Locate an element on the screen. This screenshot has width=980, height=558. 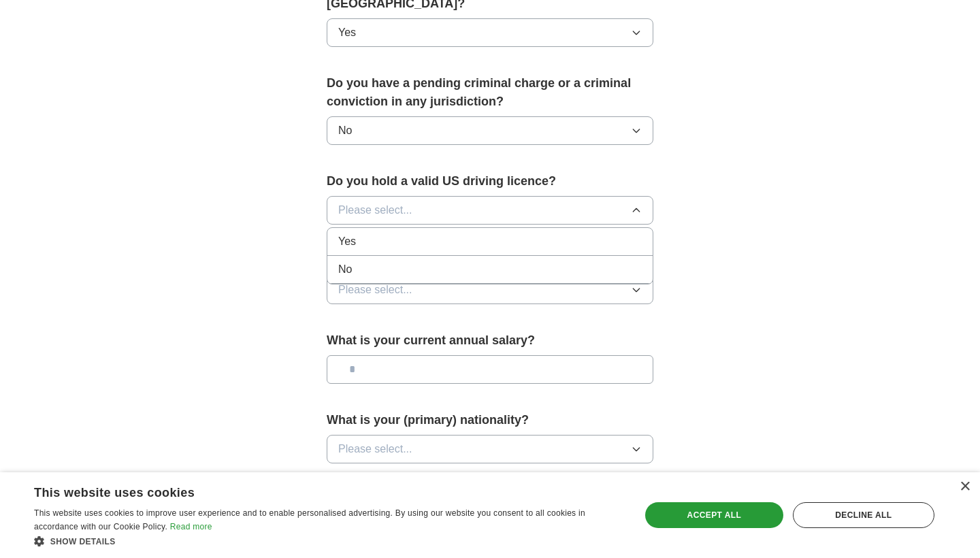
div: Accept all is located at coordinates (714, 515).